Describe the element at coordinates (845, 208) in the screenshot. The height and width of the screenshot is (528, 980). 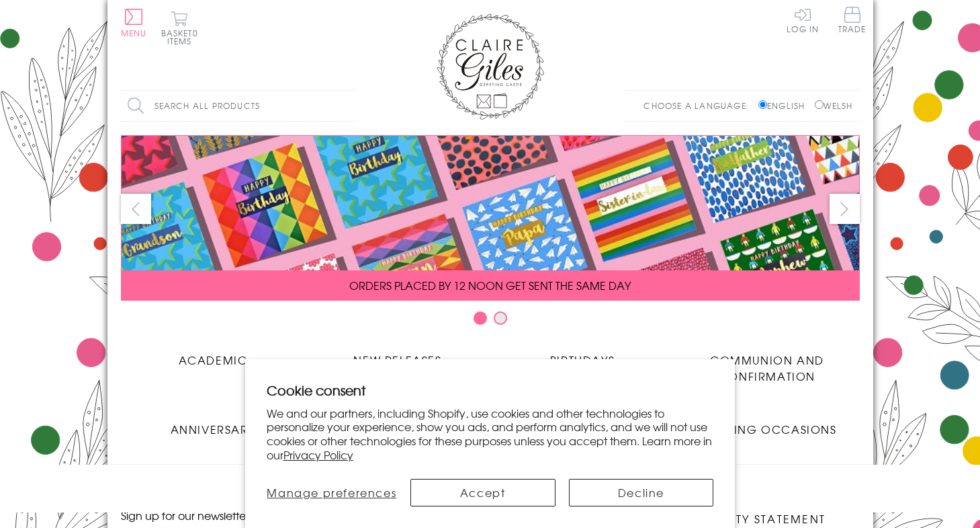
I see `button: next` at that location.